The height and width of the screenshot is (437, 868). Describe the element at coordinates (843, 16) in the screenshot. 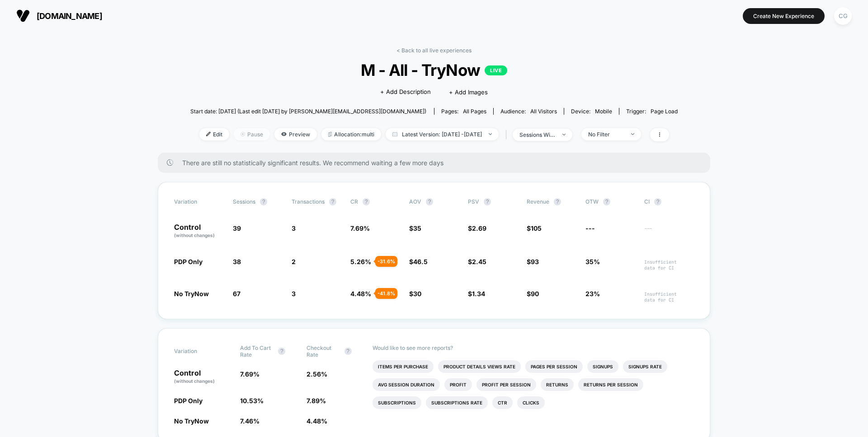

I see `div: CG` at that location.